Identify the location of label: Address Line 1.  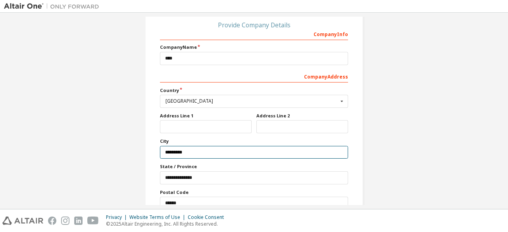
(205, 116).